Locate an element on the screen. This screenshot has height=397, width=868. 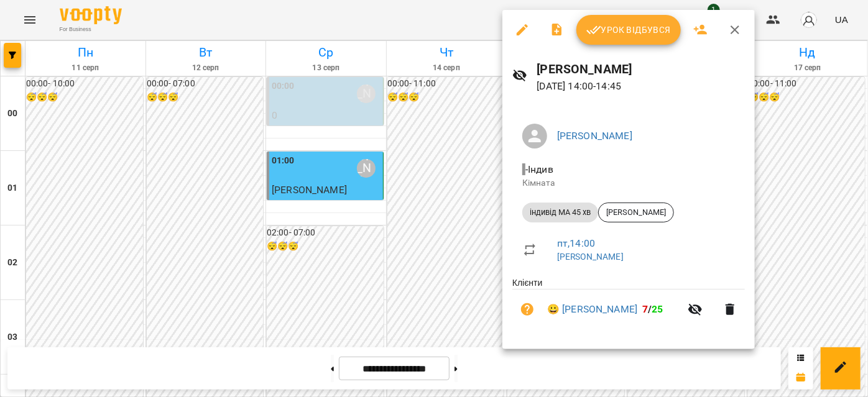
span: Урок відбувся is located at coordinates (629, 30).